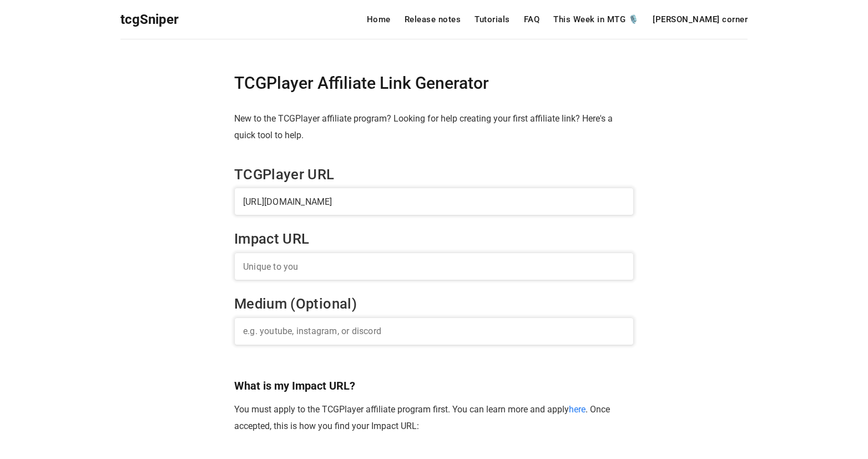 The width and height of the screenshot is (868, 459). What do you see at coordinates (379, 19) in the screenshot?
I see `a: Home` at bounding box center [379, 19].